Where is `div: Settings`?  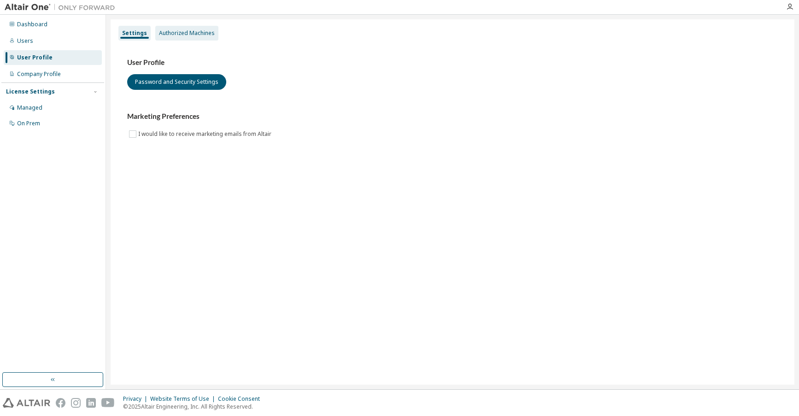 div: Settings is located at coordinates (134, 33).